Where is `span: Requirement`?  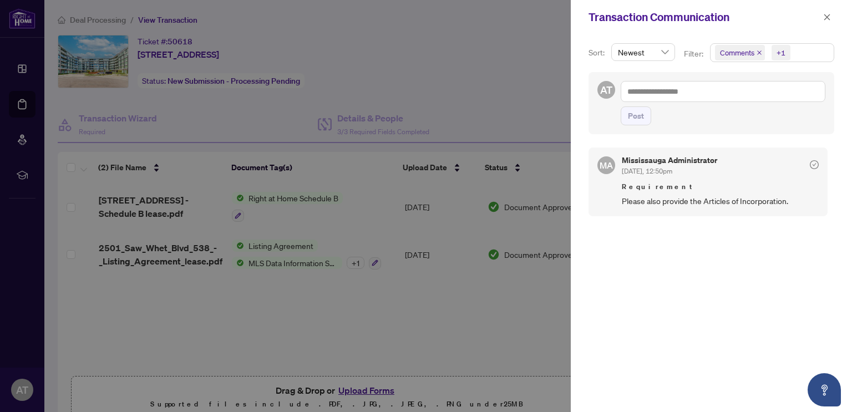
span: Requirement is located at coordinates (720, 187).